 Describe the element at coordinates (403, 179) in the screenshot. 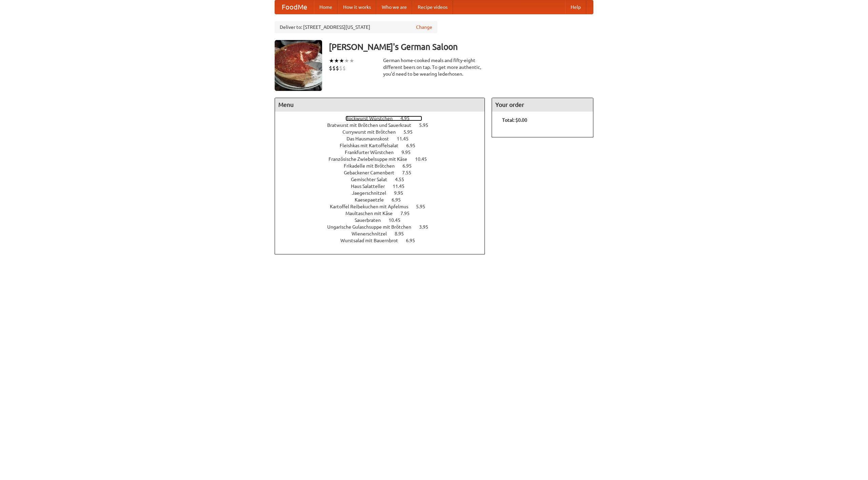

I see `span: 4.55` at that location.